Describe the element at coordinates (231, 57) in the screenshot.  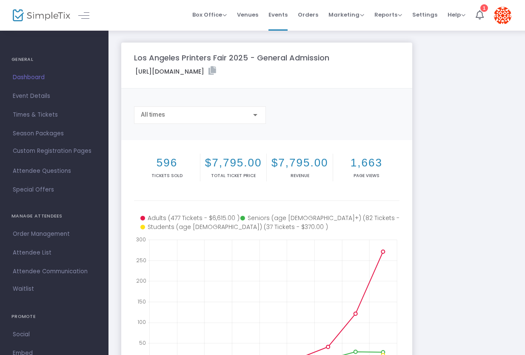
I see `m-panel-title: Los Angeles Printers Fair 2025 - General Admission` at that location.